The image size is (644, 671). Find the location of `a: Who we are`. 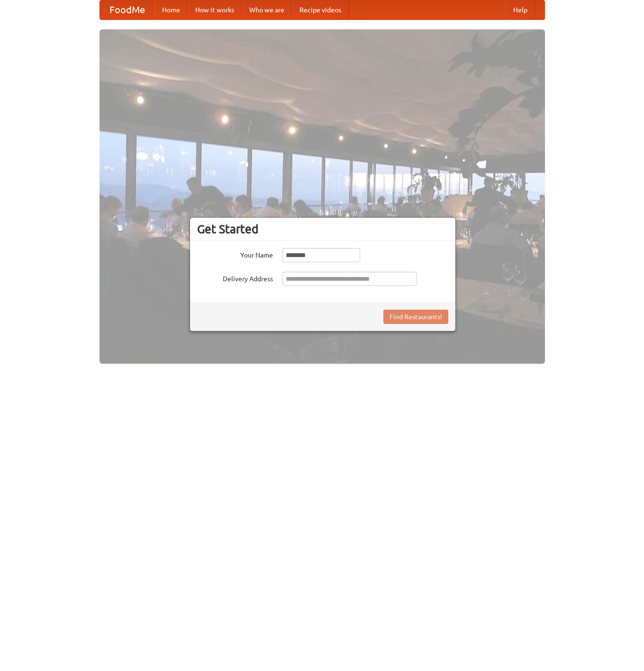

a: Who we are is located at coordinates (267, 10).